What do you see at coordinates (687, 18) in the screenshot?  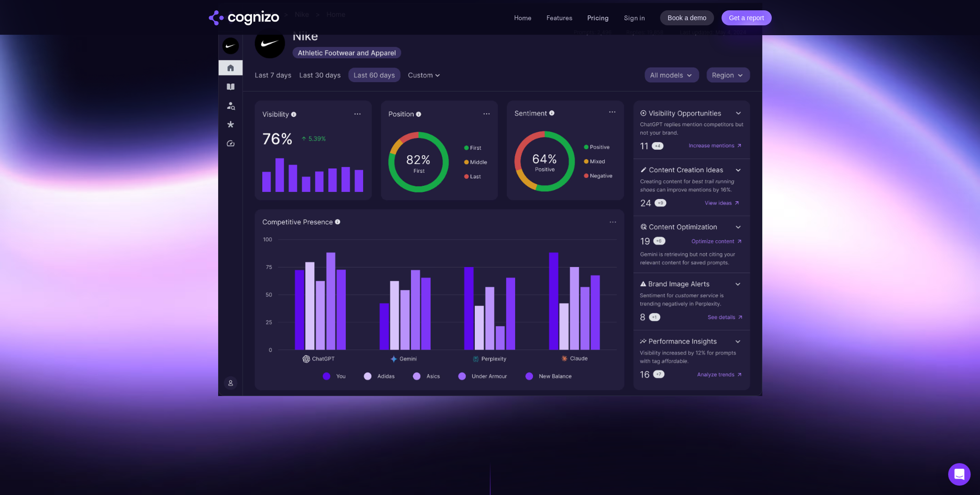 I see `a: Book a demo` at bounding box center [687, 18].